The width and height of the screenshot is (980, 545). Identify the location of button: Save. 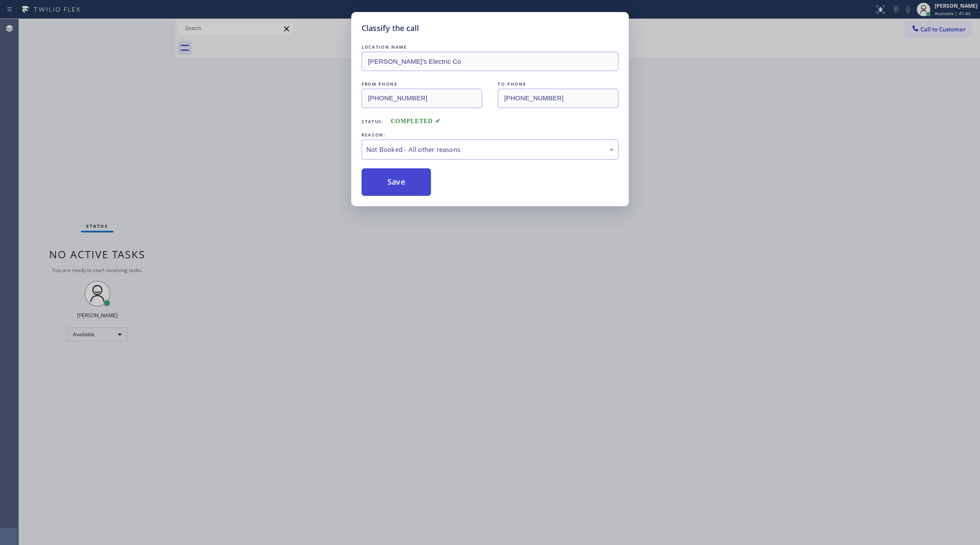
(396, 182).